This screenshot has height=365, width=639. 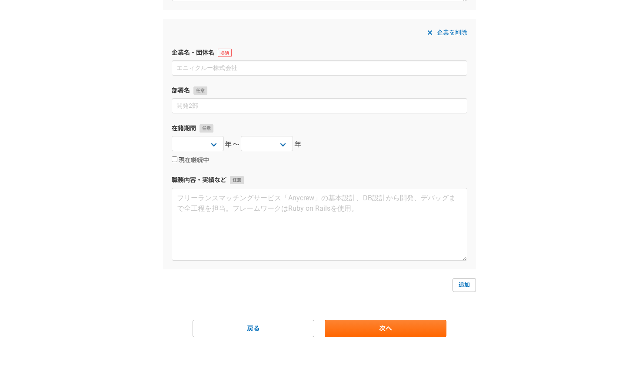 I want to click on span: 年, so click(x=298, y=145).